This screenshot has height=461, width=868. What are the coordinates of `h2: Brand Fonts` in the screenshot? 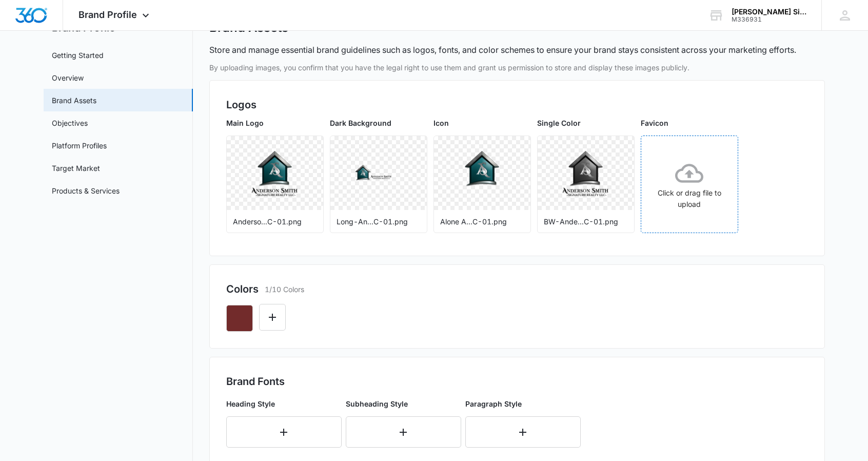 It's located at (517, 382).